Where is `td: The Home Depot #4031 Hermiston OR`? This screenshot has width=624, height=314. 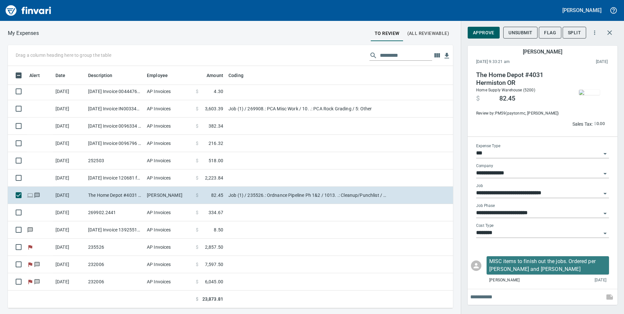
td: The Home Depot #4031 Hermiston OR is located at coordinates (115, 195).